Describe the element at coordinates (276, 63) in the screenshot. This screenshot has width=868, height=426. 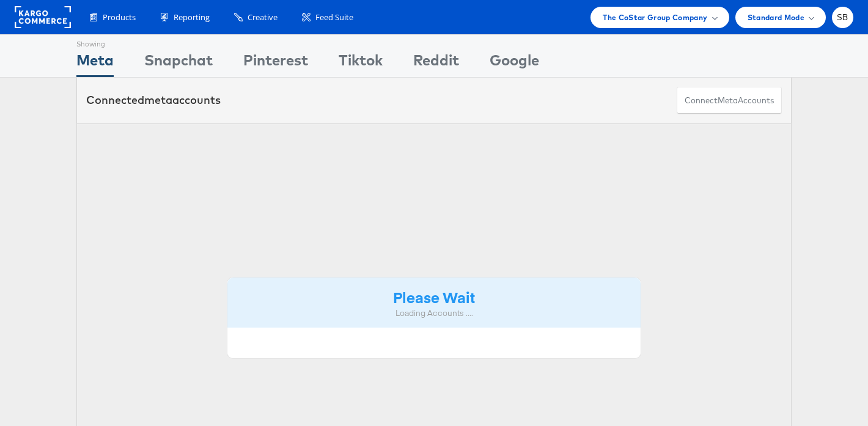
I see `div: Pinterest` at that location.